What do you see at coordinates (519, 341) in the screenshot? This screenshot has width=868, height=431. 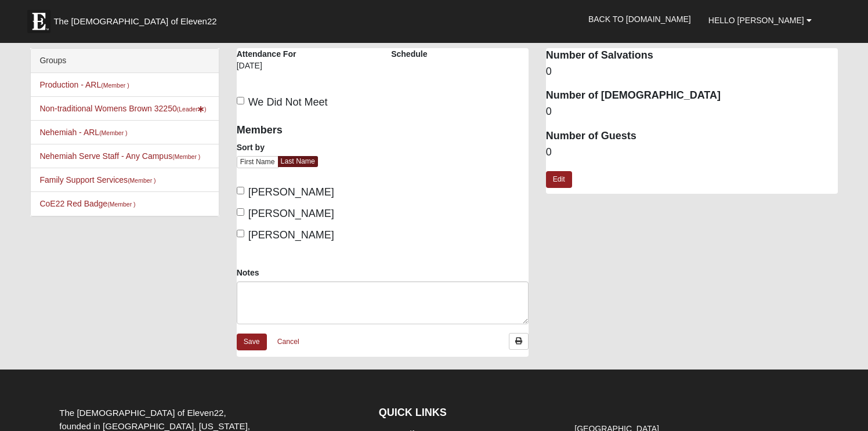 I see `a: Print Attendance Roster` at bounding box center [519, 341].